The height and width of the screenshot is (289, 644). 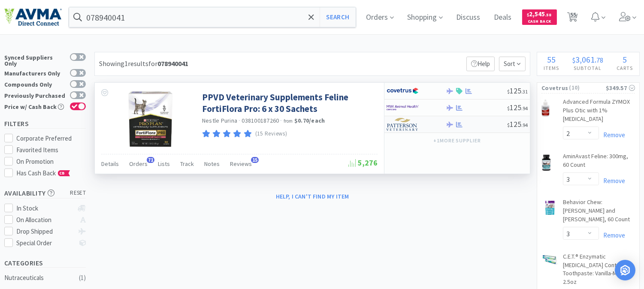 What do you see at coordinates (540, 14) in the screenshot?
I see `span: 2,545` at bounding box center [540, 14].